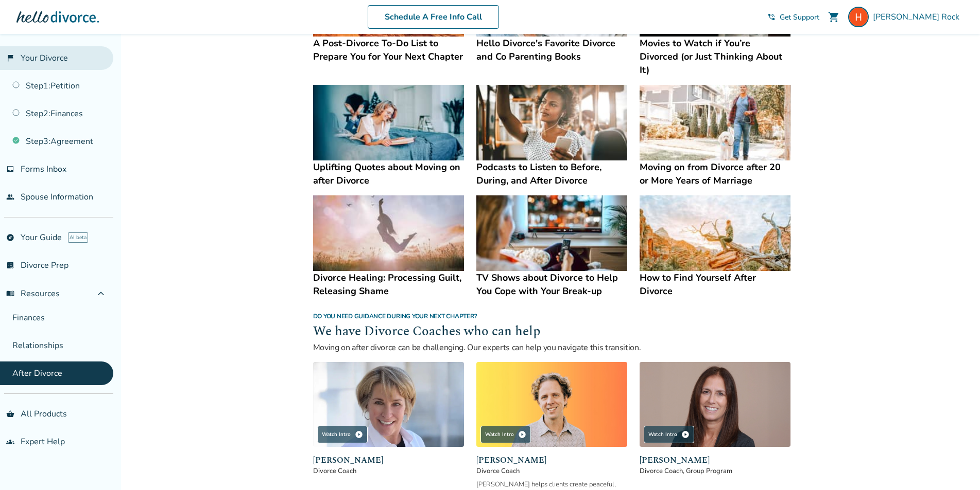 The height and width of the screenshot is (490, 980). I want to click on span: shopping_basket, so click(11, 415).